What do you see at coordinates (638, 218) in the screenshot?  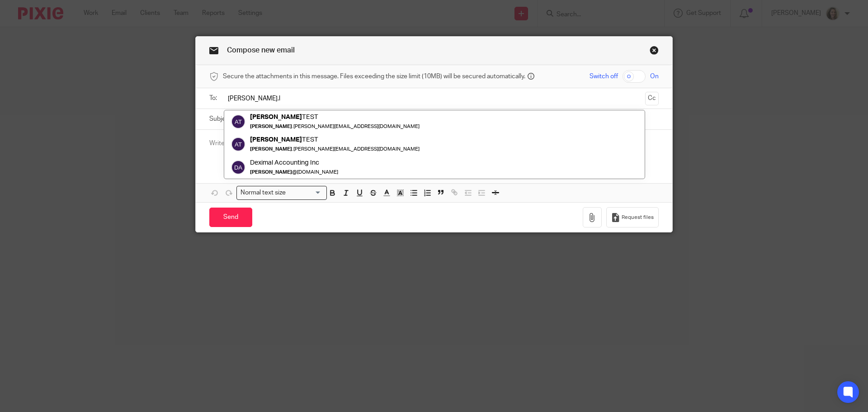 I see `span: Request files` at bounding box center [638, 218].